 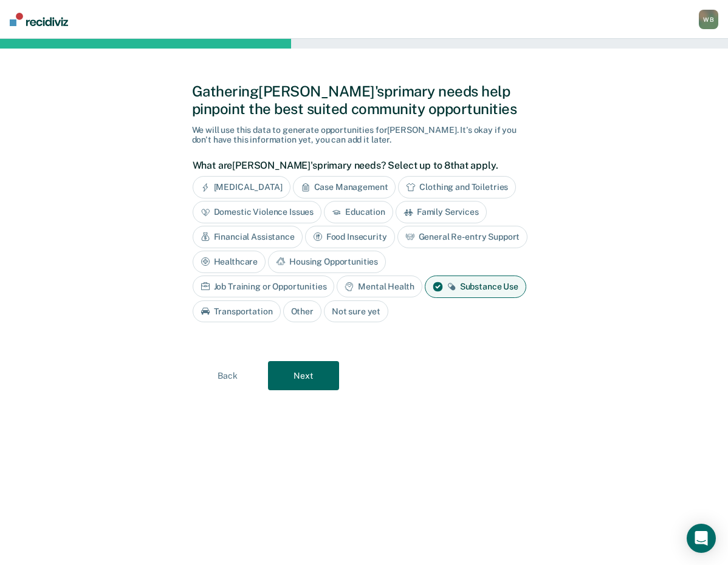 I want to click on div: Substance Use, so click(x=475, y=287).